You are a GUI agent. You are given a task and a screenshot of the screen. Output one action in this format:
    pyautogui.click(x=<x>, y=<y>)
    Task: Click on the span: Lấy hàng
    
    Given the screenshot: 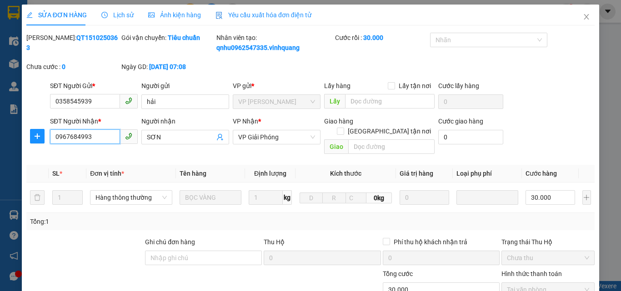 What is the action you would take?
    pyautogui.click(x=337, y=86)
    